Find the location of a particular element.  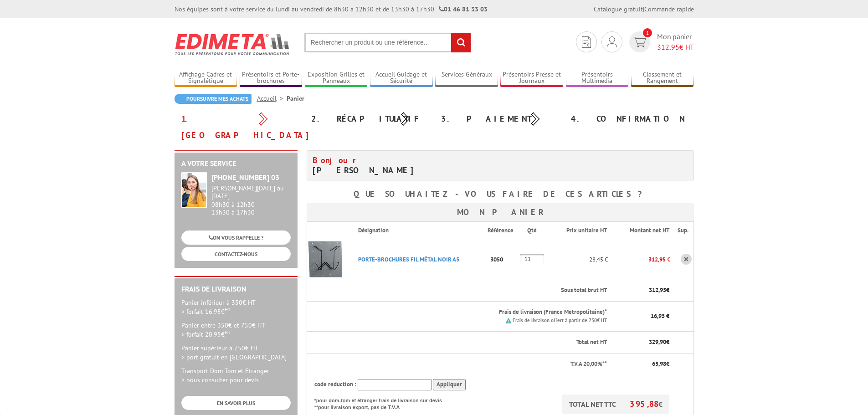

span: > forfait 20.95€ is located at coordinates (206, 335).